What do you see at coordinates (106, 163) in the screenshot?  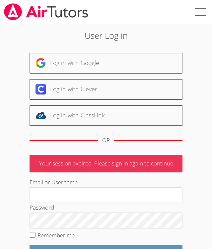 I see `p: Your session expired. Please sign in again to continue` at bounding box center [106, 163].